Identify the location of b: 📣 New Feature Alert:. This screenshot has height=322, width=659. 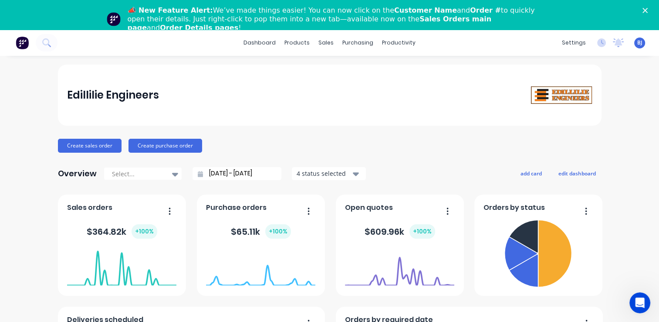
(170, 10).